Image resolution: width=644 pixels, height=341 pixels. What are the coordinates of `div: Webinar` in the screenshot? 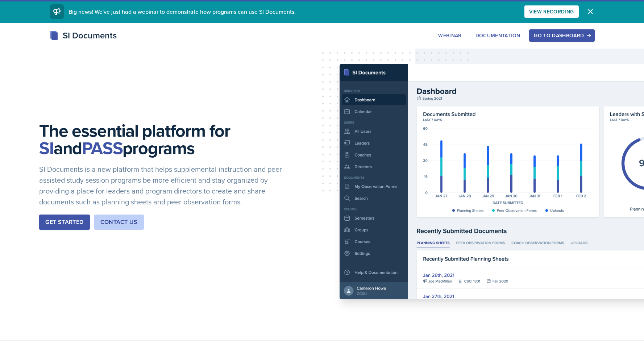 It's located at (450, 36).